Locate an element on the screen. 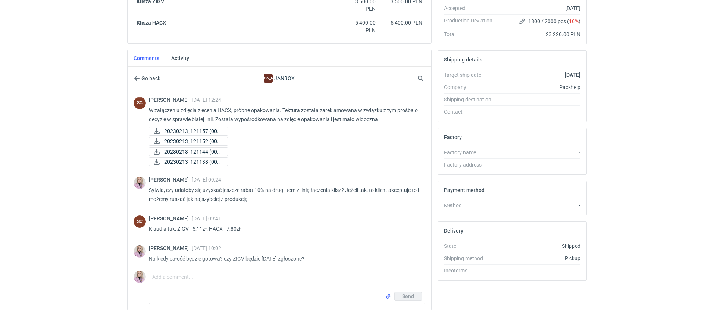  div: 20230213_121138 (002).jpg is located at coordinates (186, 162).